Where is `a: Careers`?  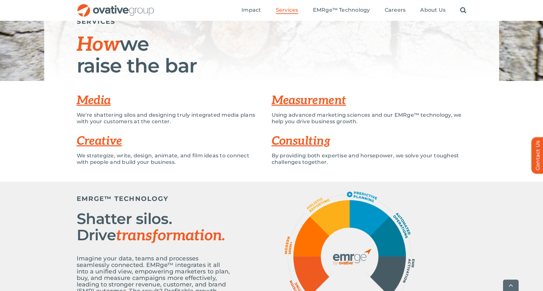 a: Careers is located at coordinates (395, 10).